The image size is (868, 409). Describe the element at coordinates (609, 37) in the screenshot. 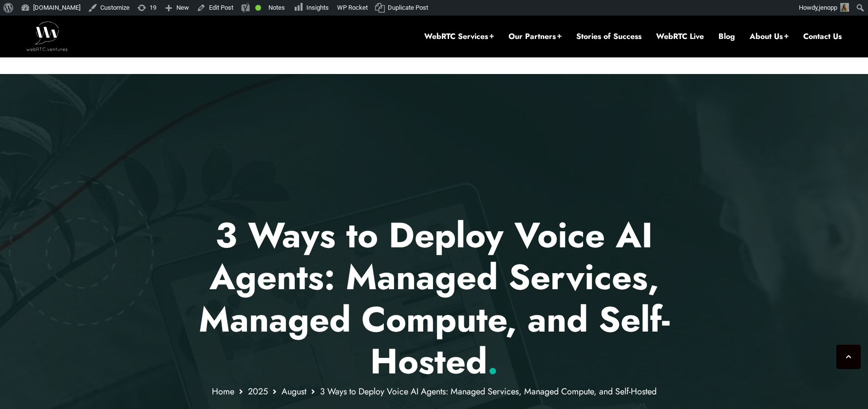

I see `a: Stories of Success` at that location.